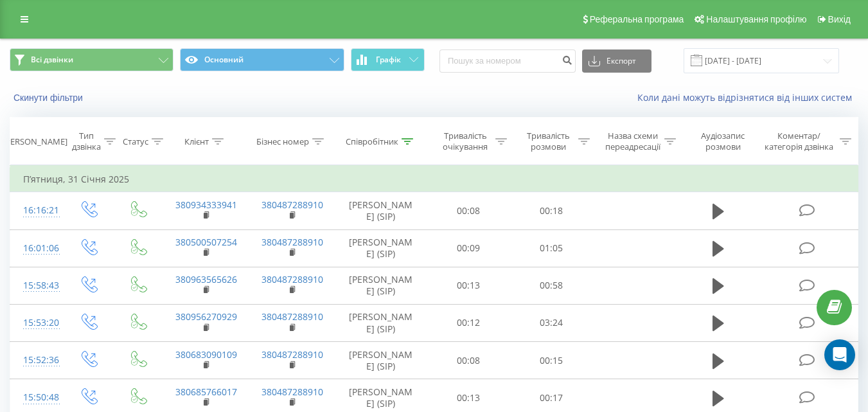 The height and width of the screenshot is (412, 868). What do you see at coordinates (748, 97) in the screenshot?
I see `a: Коли дані можуть відрізнятися вiд інших систем` at bounding box center [748, 97].